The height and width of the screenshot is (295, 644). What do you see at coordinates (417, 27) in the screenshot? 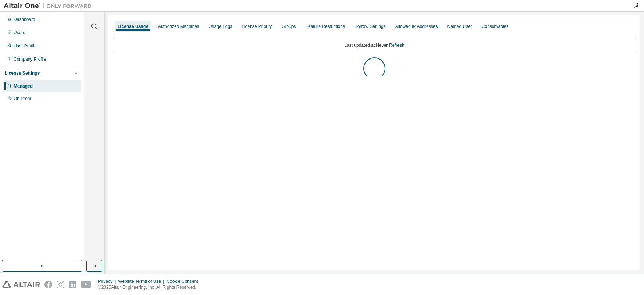
I see `div: Allowed IP Addresses` at bounding box center [417, 27].